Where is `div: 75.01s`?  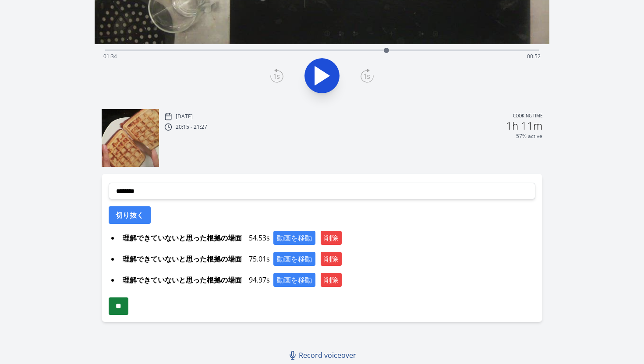 div: 75.01s is located at coordinates (327, 259).